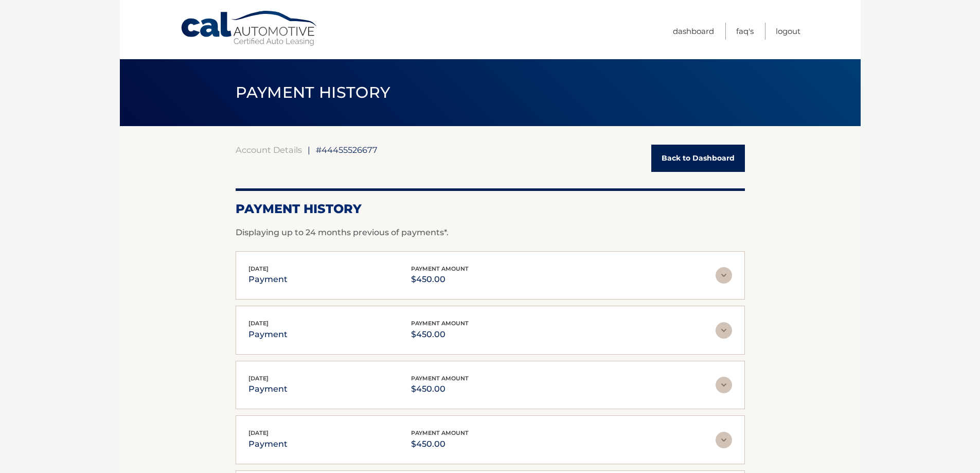  What do you see at coordinates (745, 31) in the screenshot?
I see `a: FAQ's` at bounding box center [745, 31].